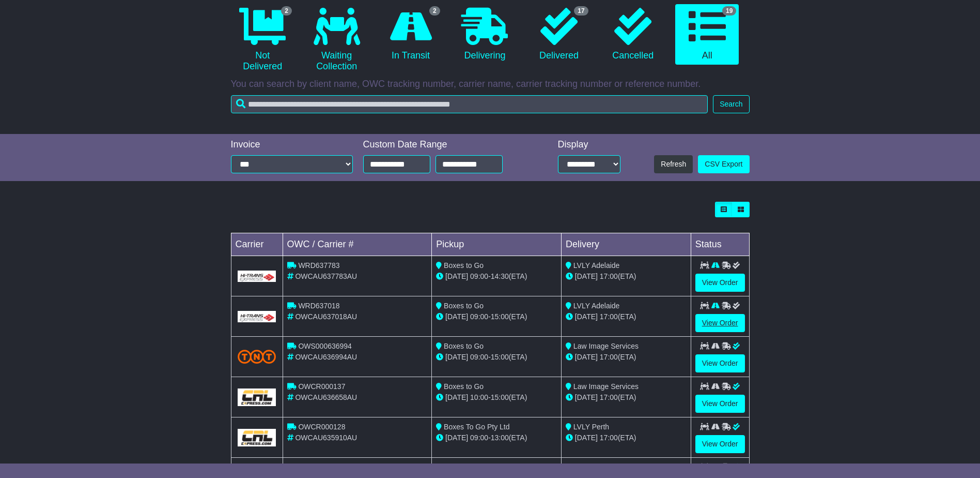 This screenshot has height=478, width=980. I want to click on span: OWCR000137, so click(321, 386).